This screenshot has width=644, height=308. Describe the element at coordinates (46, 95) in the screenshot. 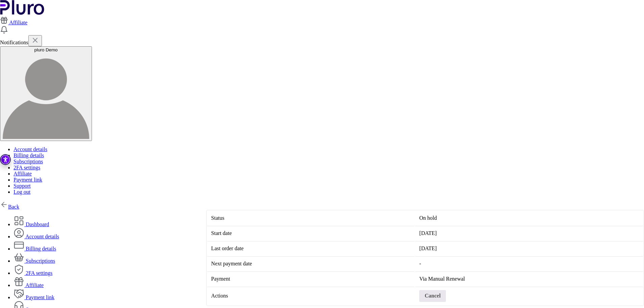

I see `img: user avatar` at that location.